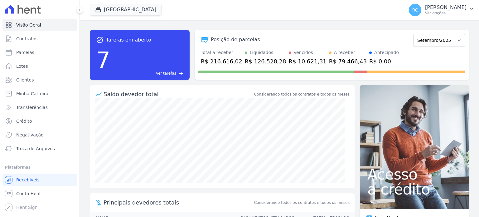 The height and width of the screenshot is (217, 479). I want to click on a: Parcelas, so click(40, 52).